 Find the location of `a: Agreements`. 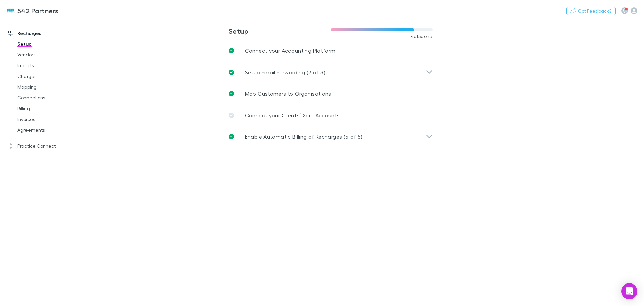

a: Agreements is located at coordinates (50, 130).